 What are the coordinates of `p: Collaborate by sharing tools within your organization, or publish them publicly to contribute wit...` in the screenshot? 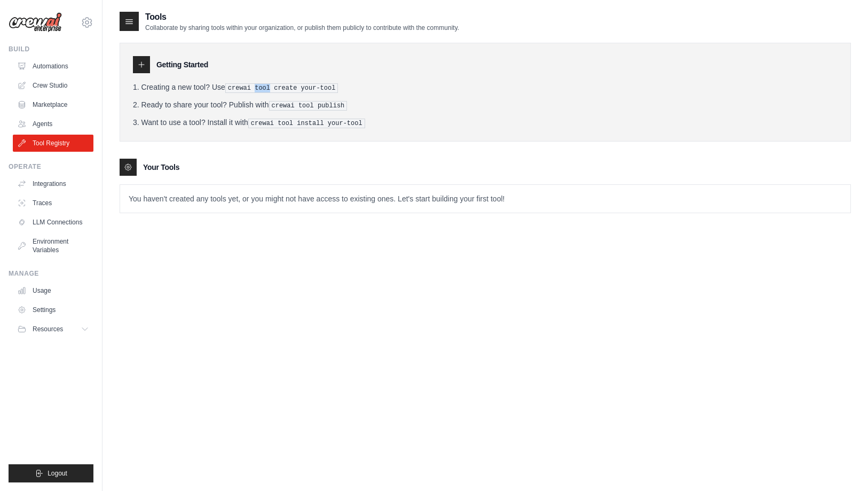 It's located at (302, 28).